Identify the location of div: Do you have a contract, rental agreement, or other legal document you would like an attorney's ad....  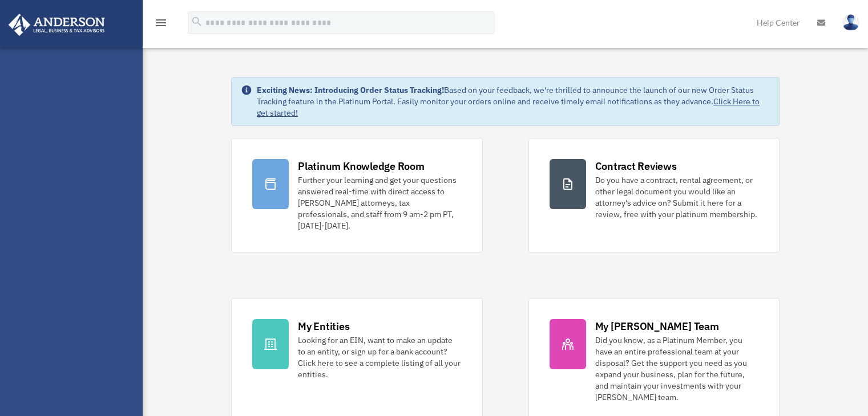
(677, 198).